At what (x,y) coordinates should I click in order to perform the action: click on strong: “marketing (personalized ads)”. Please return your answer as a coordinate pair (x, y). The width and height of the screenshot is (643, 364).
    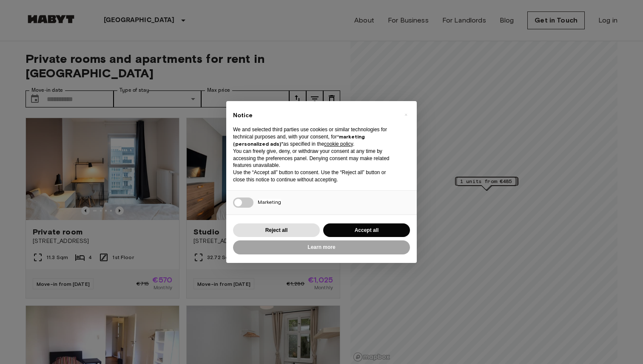
    Looking at the image, I should click on (299, 140).